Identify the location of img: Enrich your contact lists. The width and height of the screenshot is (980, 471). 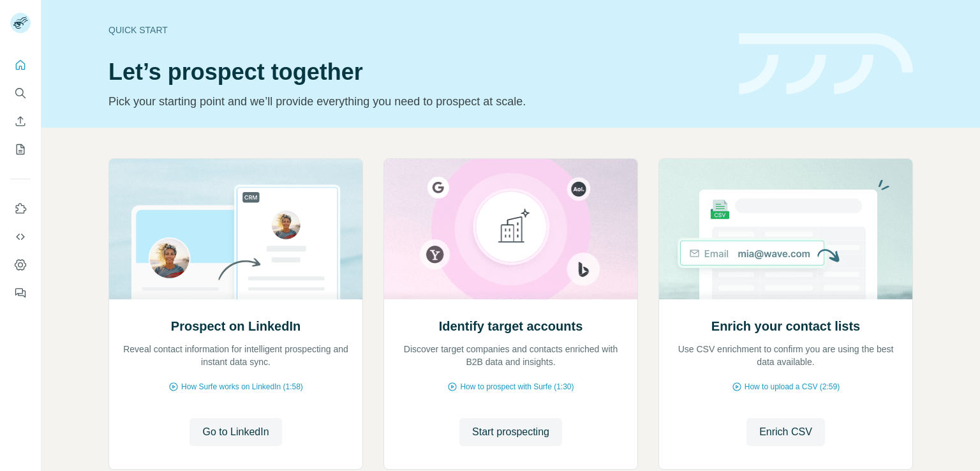
(786, 229).